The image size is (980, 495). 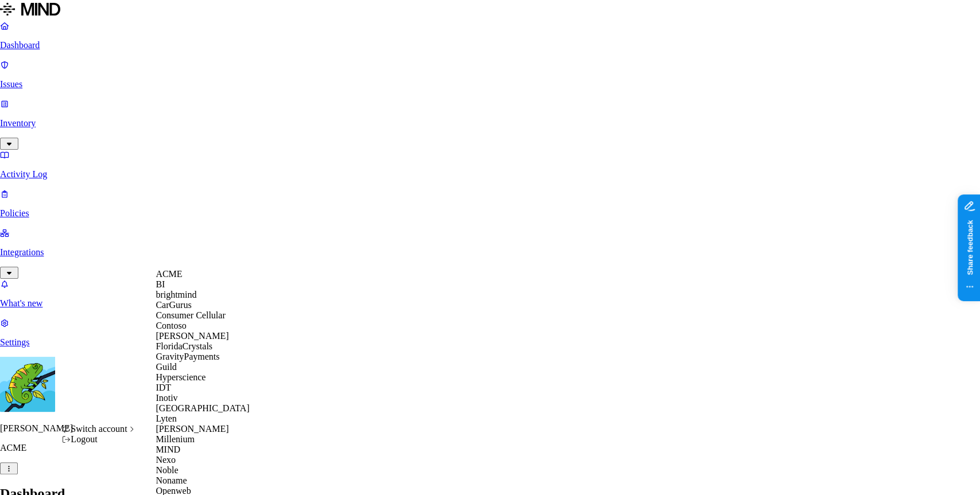 I want to click on span: Noname, so click(x=171, y=480).